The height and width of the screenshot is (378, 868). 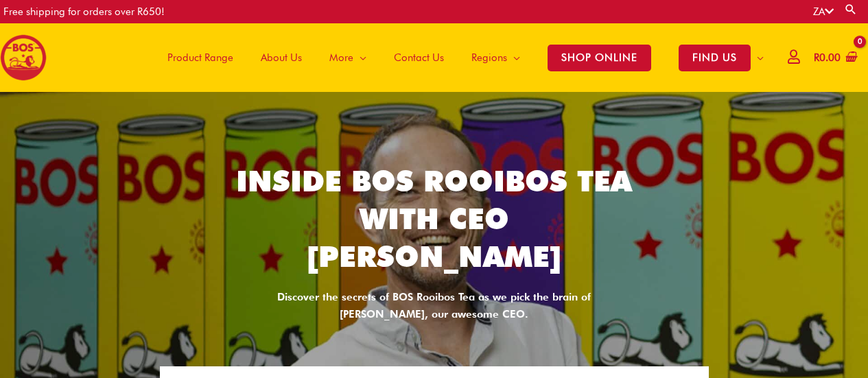 What do you see at coordinates (201, 58) in the screenshot?
I see `a: Product Range` at bounding box center [201, 58].